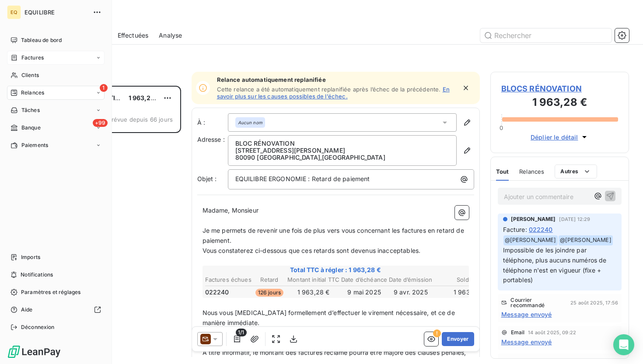 The height and width of the screenshot is (364, 643). I want to click on span: Je me permets de revenir une fois de plus vers vous concernant les factures en retard de paiement., so click(335, 235).